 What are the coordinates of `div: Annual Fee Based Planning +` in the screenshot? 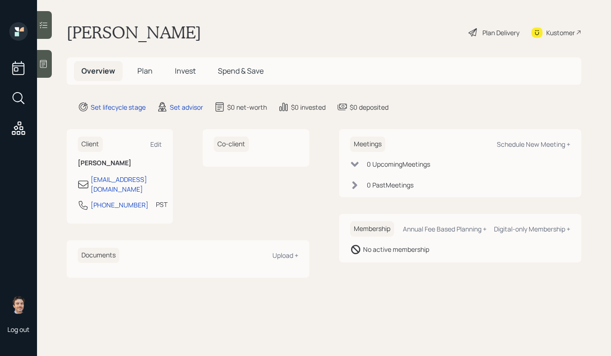 It's located at (445, 229).